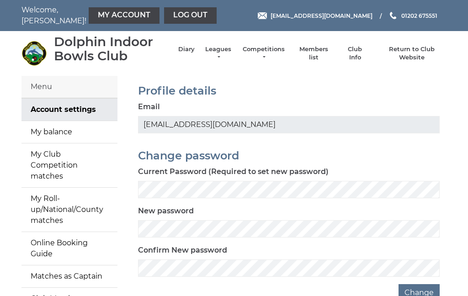 This screenshot has height=296, width=468. What do you see at coordinates (190, 16) in the screenshot?
I see `a: Log out` at bounding box center [190, 16].